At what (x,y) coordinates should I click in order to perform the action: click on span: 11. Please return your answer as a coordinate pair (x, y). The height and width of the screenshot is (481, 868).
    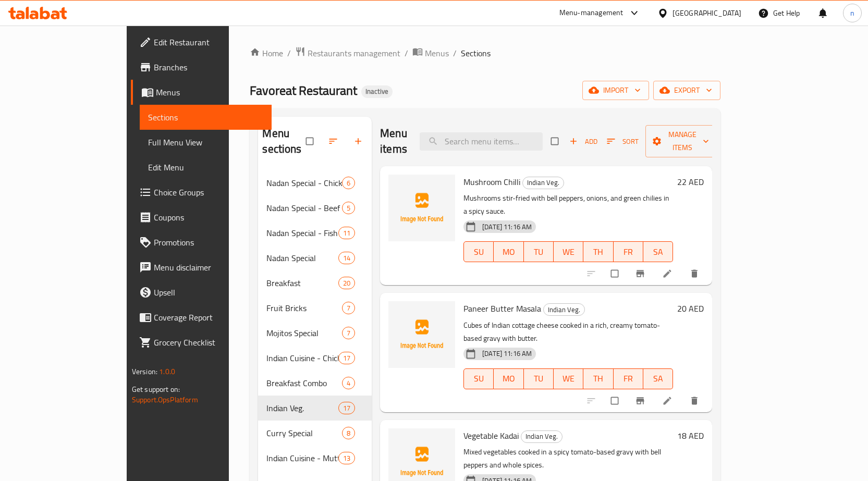
    Looking at the image, I should click on (346, 233).